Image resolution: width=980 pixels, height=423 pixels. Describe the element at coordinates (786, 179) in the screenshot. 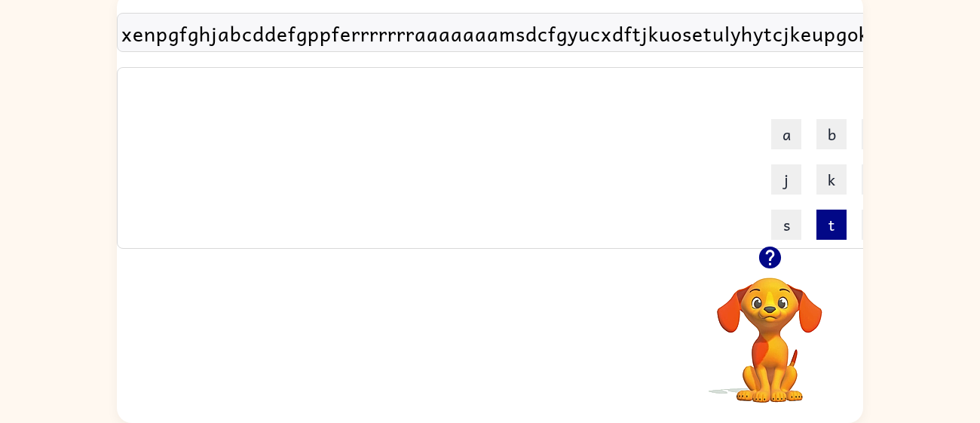

I see `button: j` at that location.